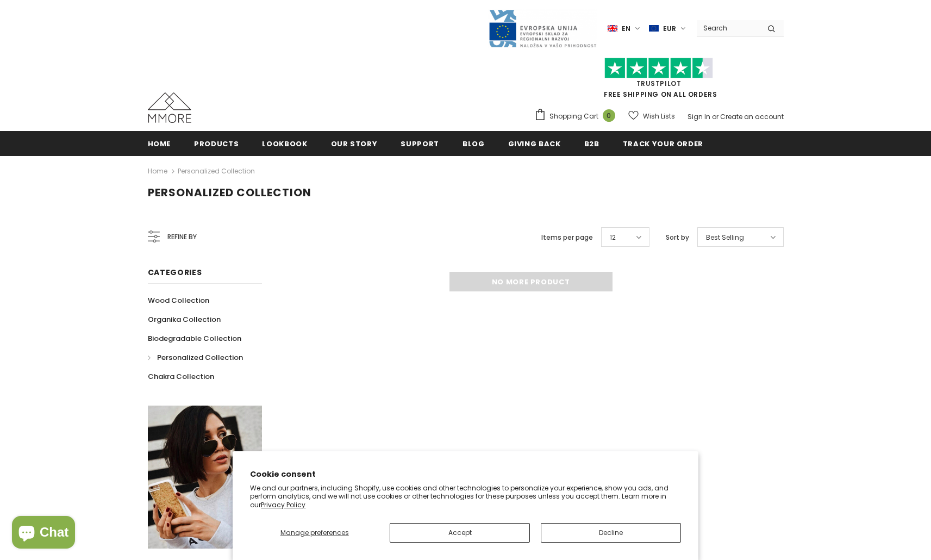 The width and height of the screenshot is (931, 560). What do you see at coordinates (567, 238) in the screenshot?
I see `label: Items per page` at bounding box center [567, 238].